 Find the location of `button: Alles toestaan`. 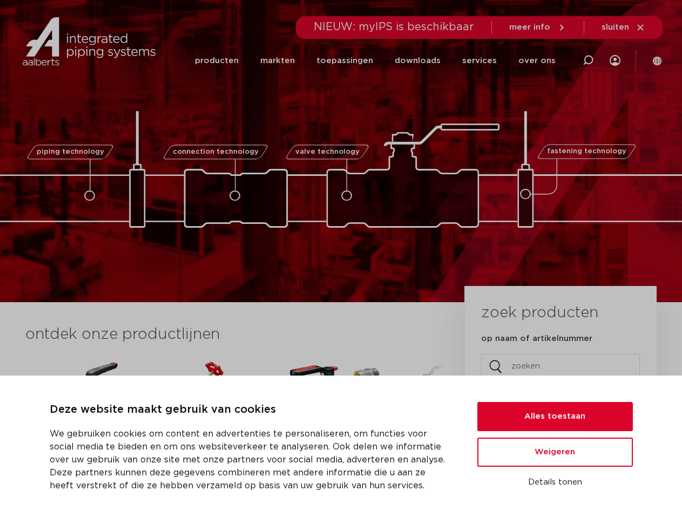

button: Alles toestaan is located at coordinates (555, 417).